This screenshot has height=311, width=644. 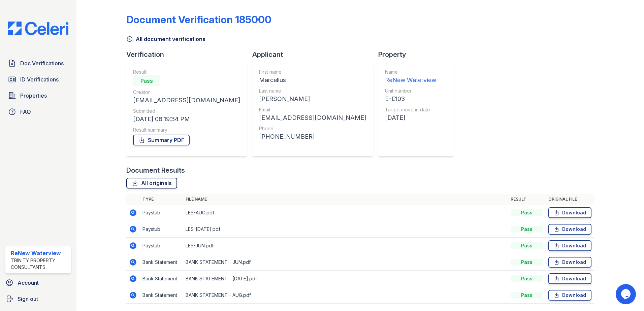 What do you see at coordinates (187, 72) in the screenshot?
I see `div: Result` at bounding box center [187, 72].